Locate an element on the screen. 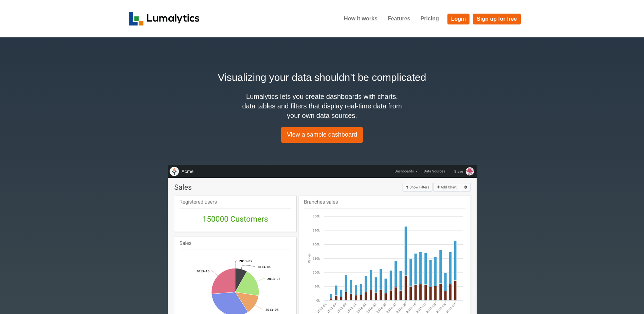 Image resolution: width=644 pixels, height=314 pixels. a: Features is located at coordinates (399, 19).